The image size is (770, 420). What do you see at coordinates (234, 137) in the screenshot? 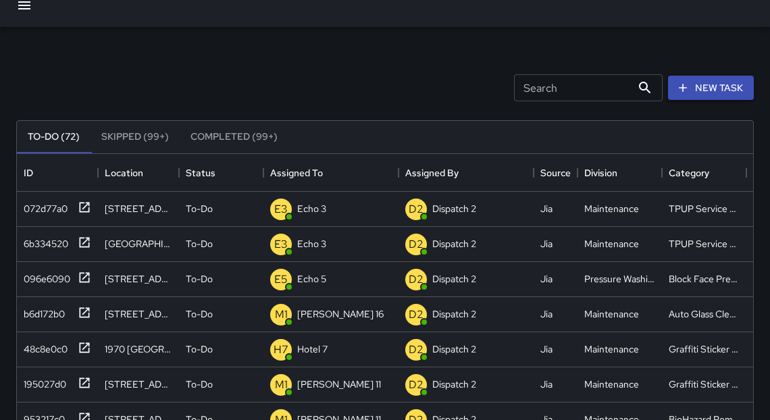
I see `button: Completed (99+)` at bounding box center [234, 137].